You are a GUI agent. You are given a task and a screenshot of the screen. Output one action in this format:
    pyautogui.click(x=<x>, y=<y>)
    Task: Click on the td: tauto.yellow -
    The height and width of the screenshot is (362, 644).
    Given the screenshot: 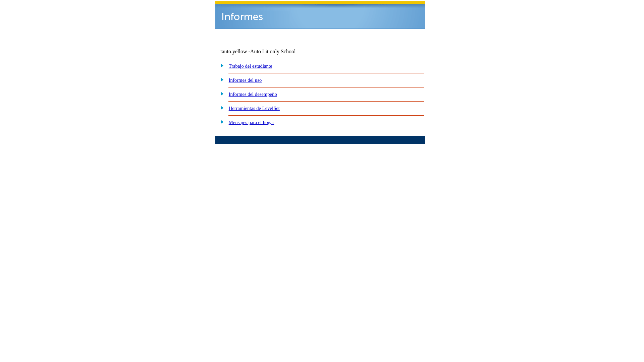 What is the action you would take?
    pyautogui.click(x=282, y=52)
    